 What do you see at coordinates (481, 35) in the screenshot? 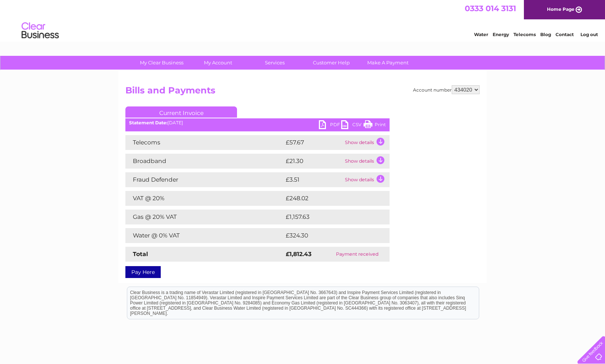
I see `a: Water` at bounding box center [481, 35].